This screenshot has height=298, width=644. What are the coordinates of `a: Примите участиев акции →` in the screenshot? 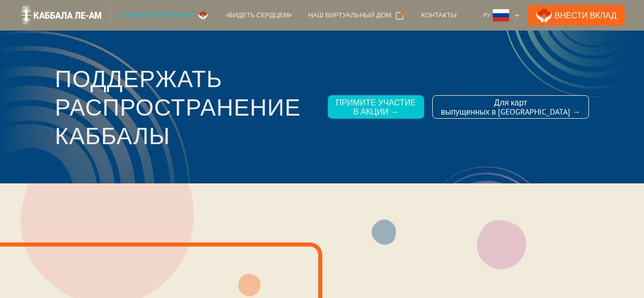 It's located at (376, 107).